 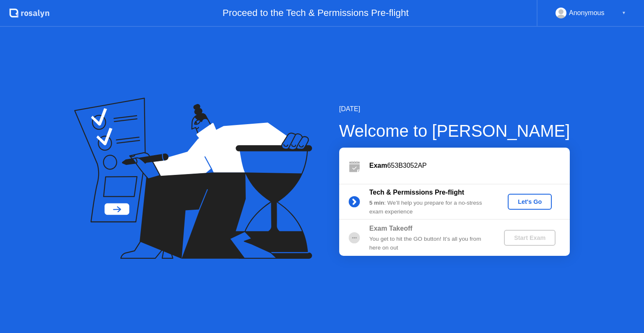 What do you see at coordinates (430, 243) in the screenshot?
I see `div: You get to hit the GO button! It’s all you from here on out` at bounding box center [430, 243].